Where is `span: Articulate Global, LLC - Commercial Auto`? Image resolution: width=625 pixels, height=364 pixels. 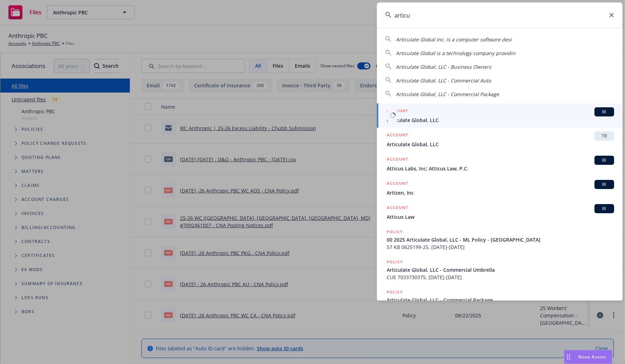
span: Articulate Global, LLC - Commercial Auto is located at coordinates (443, 80).